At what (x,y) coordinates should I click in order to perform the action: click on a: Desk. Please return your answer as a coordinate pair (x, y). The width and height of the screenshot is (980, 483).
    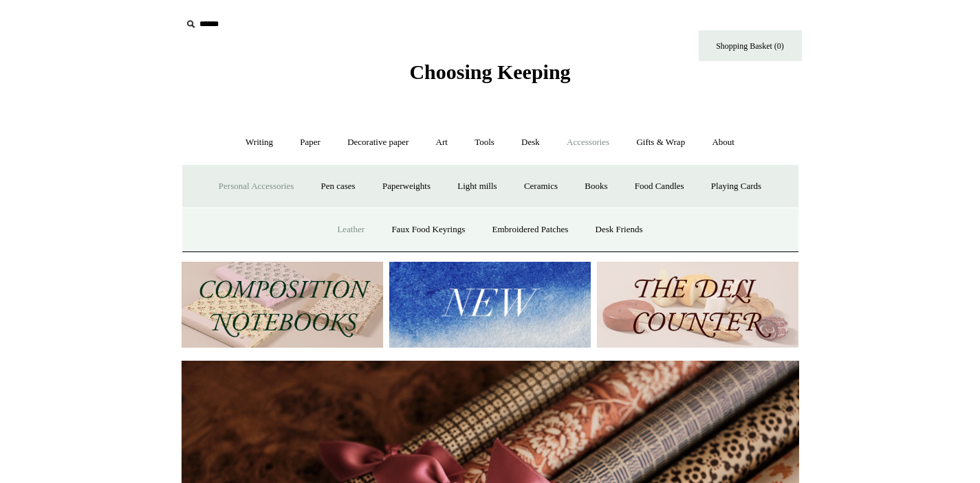
    Looking at the image, I should click on (530, 143).